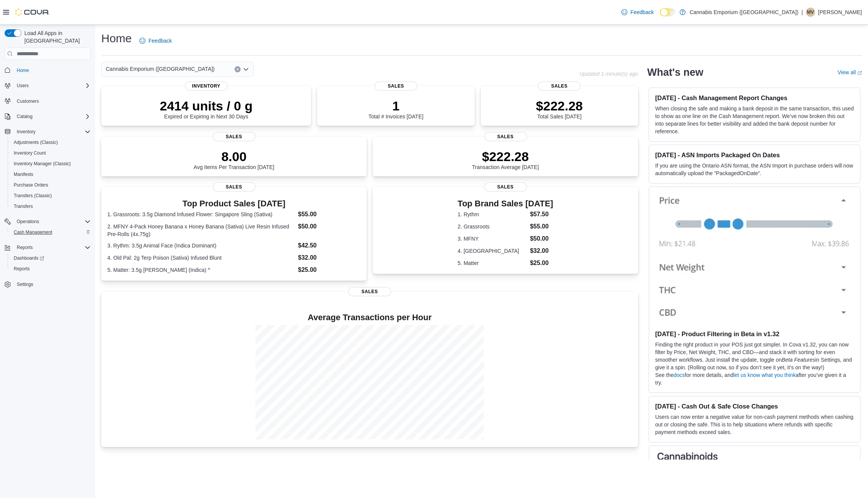 The image size is (868, 498). What do you see at coordinates (755, 120) in the screenshot?
I see `p: When closing the safe and making a bank deposit in the same transaction, this used to show as one...` at bounding box center [755, 120].